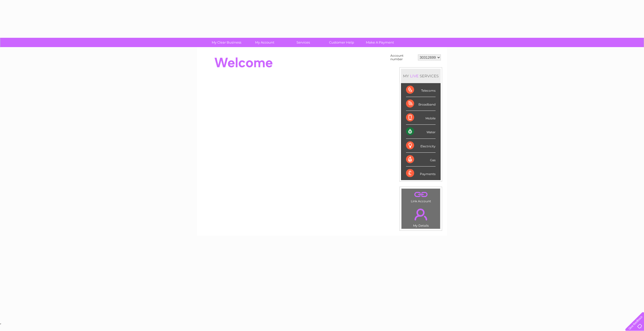  I want to click on td: My Details, so click(421, 216).